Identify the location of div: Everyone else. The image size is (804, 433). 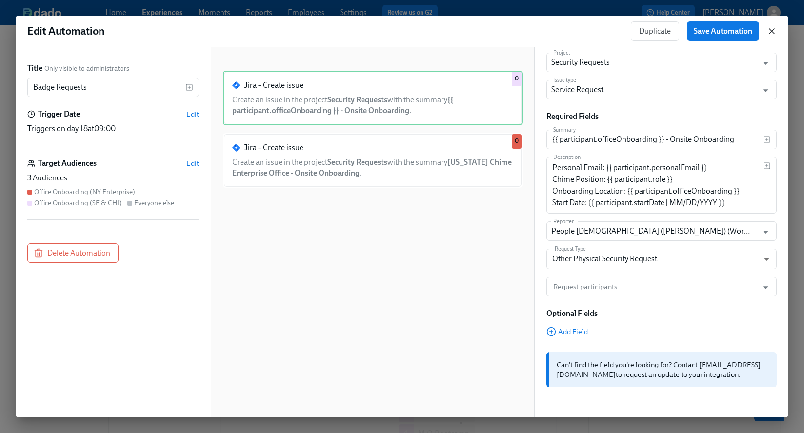
(154, 203).